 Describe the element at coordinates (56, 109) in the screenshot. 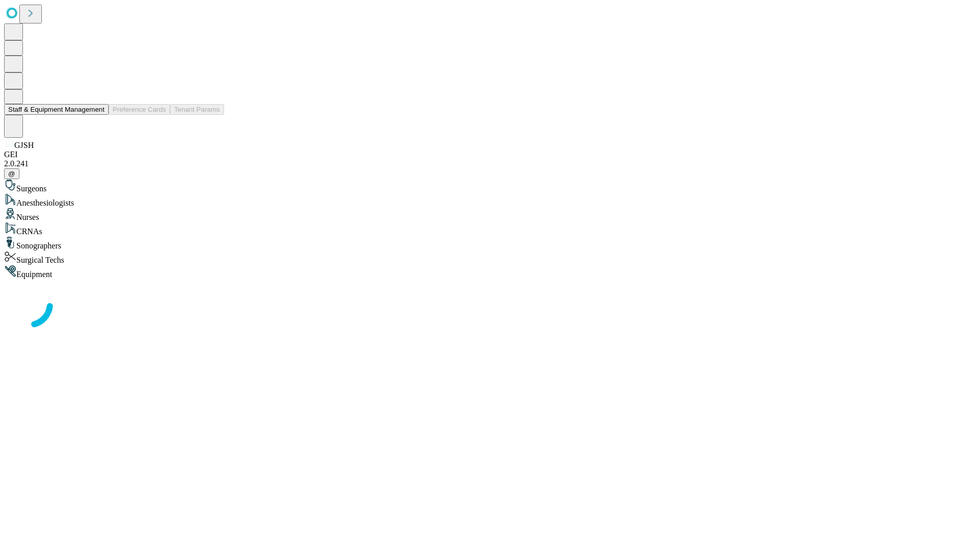

I see `button: Staff & Equipment Management` at that location.